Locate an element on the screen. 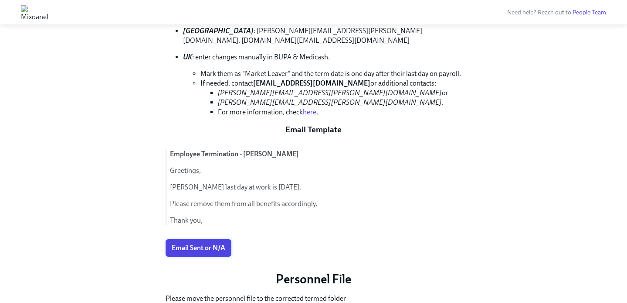 This screenshot has width=627, height=303. p: Email Template is located at coordinates (314, 129).